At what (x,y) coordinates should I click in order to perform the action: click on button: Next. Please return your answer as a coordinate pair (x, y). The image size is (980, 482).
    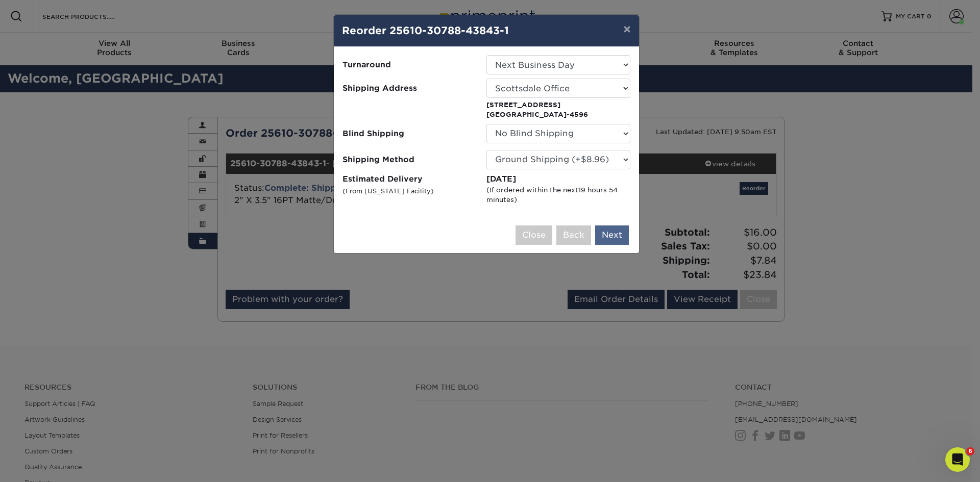
    Looking at the image, I should click on (611, 235).